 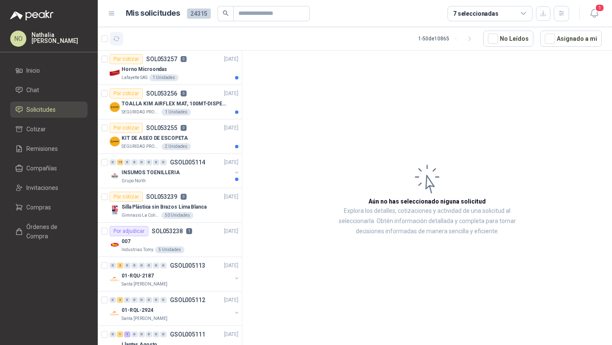 What do you see at coordinates (187, 335) in the screenshot?
I see `p: GSOL005111` at bounding box center [187, 335].